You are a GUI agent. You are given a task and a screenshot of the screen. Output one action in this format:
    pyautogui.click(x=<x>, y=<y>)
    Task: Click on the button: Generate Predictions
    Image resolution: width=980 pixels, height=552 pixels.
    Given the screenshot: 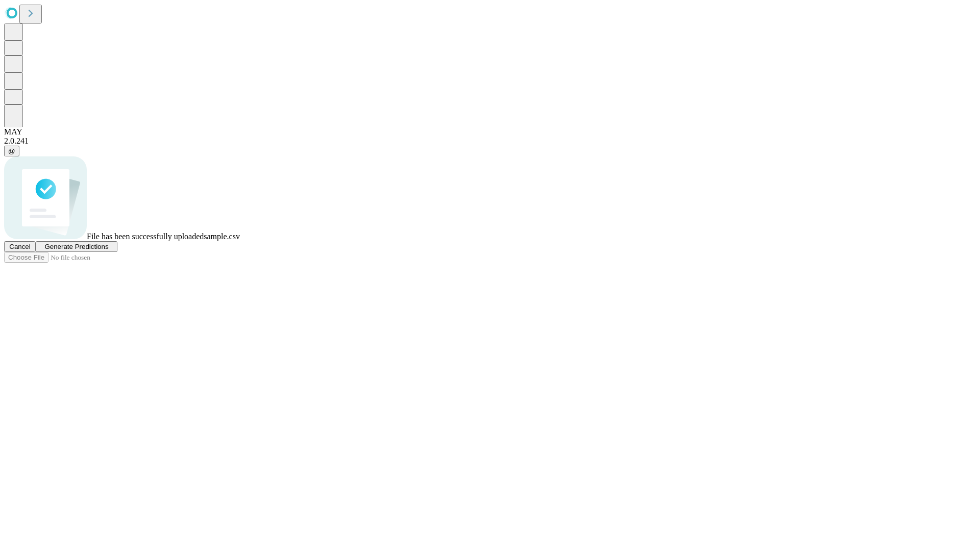 What is the action you would take?
    pyautogui.click(x=77, y=247)
    